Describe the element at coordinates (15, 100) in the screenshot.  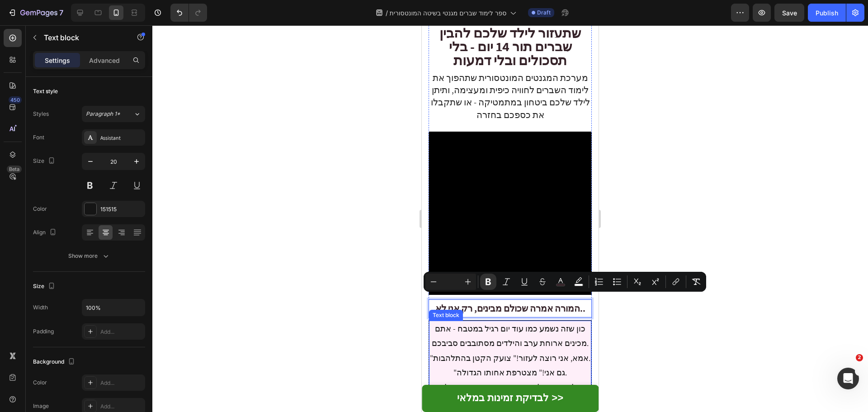
I see `div: 450` at that location.